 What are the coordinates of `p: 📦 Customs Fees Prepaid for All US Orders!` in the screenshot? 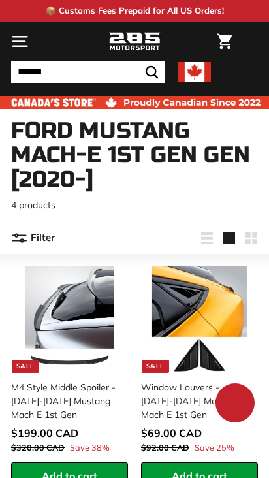 It's located at (134, 11).